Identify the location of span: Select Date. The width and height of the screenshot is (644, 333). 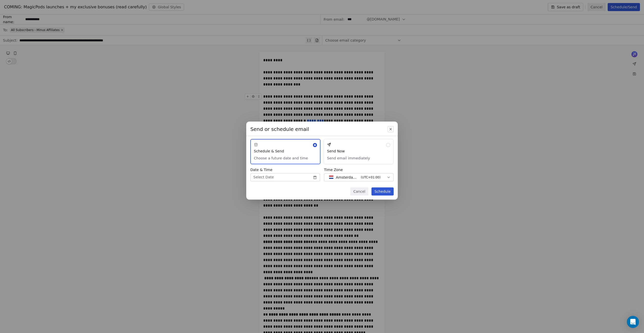
(263, 177).